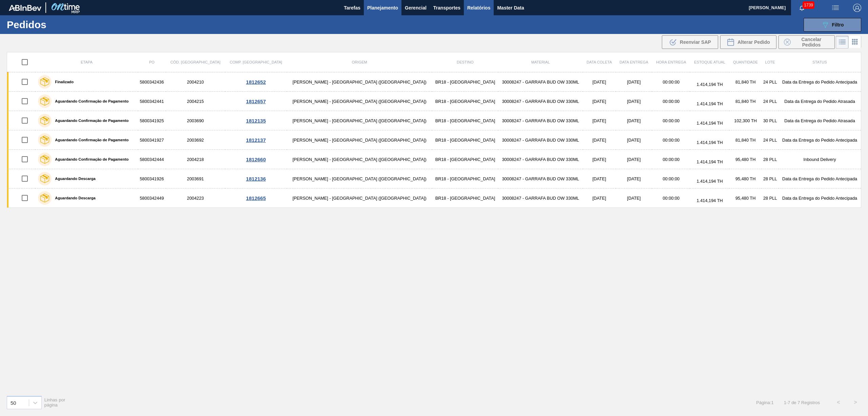 This screenshot has height=416, width=868. I want to click on td: 2004223, so click(195, 198).